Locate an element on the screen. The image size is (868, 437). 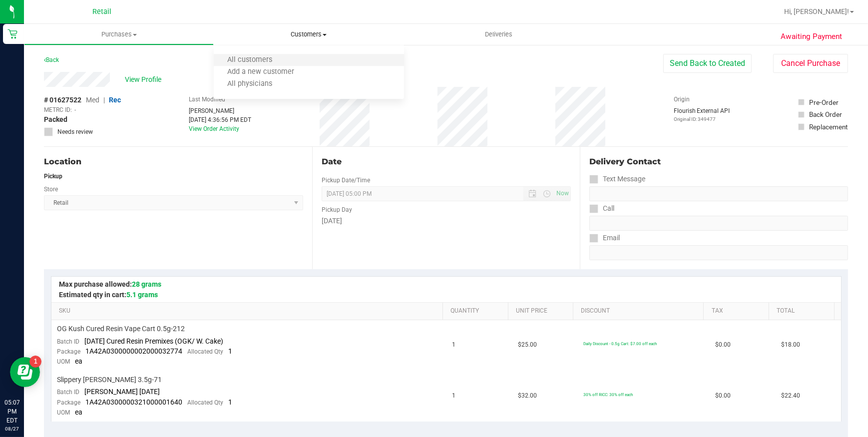
p: Original ID: 349477 is located at coordinates (701, 118).